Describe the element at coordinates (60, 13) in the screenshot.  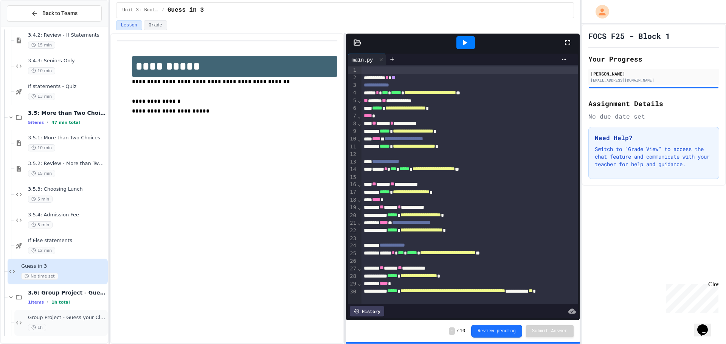
I see `span: Back to Teams` at that location.